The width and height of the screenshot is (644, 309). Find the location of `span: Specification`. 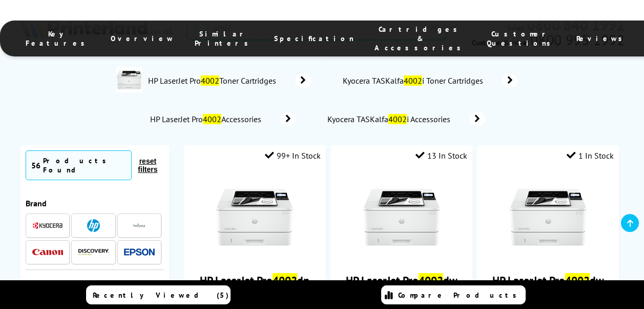

span: Specification is located at coordinates (314, 39).